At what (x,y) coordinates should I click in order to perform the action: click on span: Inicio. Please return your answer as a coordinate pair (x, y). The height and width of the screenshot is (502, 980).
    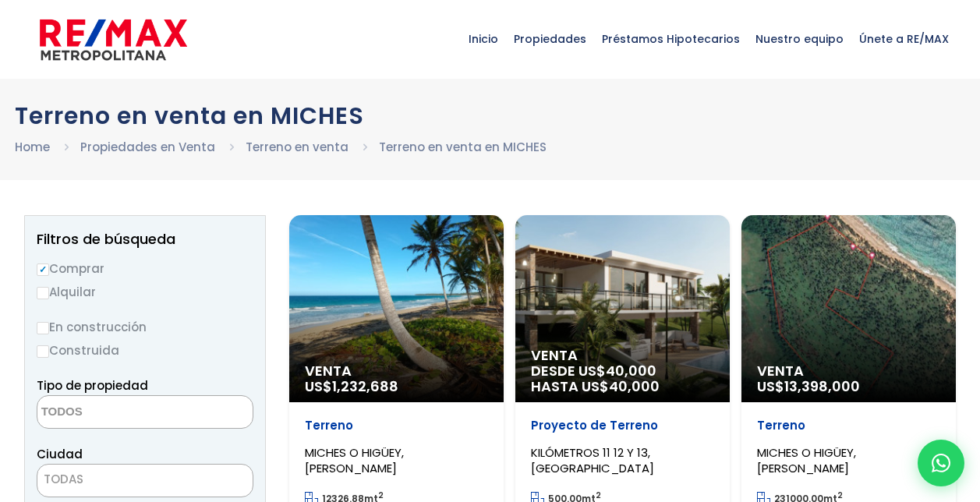
    Looking at the image, I should click on (483, 39).